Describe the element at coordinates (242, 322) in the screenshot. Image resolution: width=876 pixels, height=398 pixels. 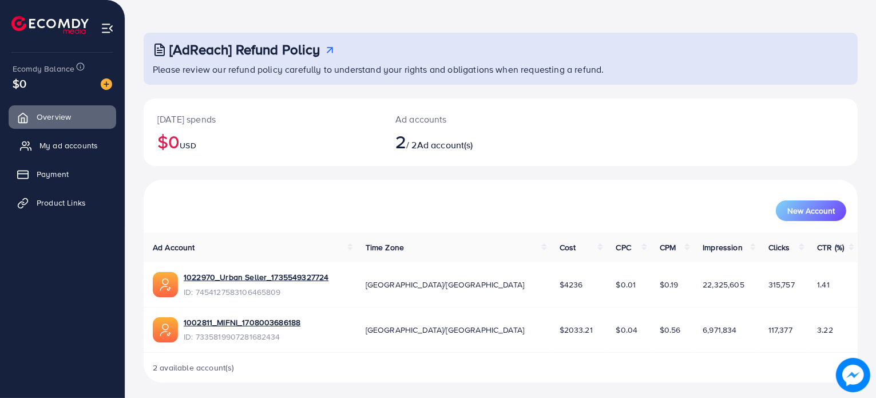
I see `a: 1002811_MIFNI_1708003686188` at that location.